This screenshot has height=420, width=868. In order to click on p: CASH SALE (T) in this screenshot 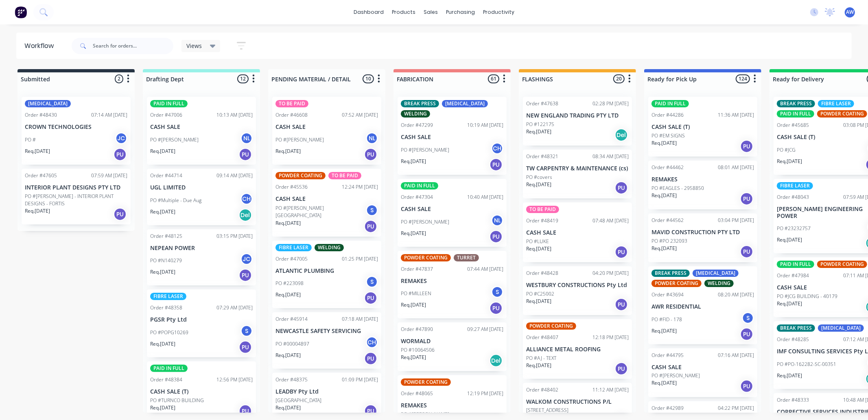, I will do `click(703, 127)`.